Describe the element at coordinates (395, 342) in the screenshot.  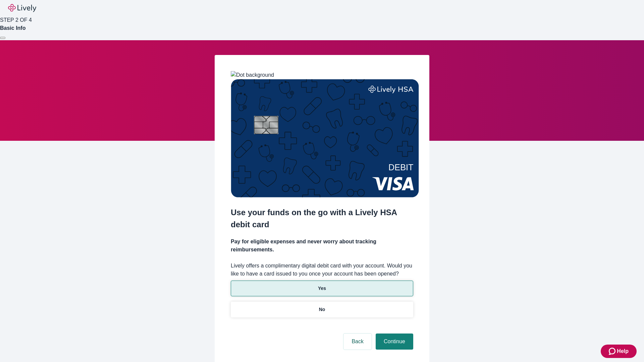
I see `button: Continue` at that location.